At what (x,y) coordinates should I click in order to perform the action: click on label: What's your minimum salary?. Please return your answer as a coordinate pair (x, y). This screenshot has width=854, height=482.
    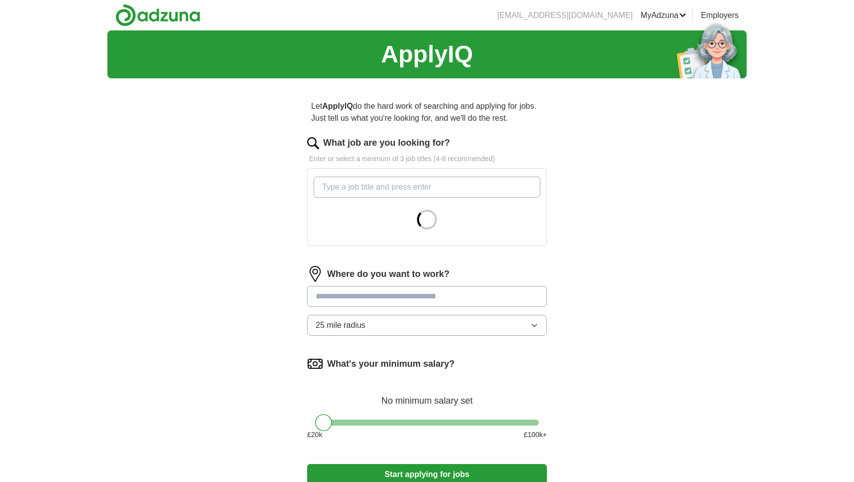
    Looking at the image, I should click on (391, 364).